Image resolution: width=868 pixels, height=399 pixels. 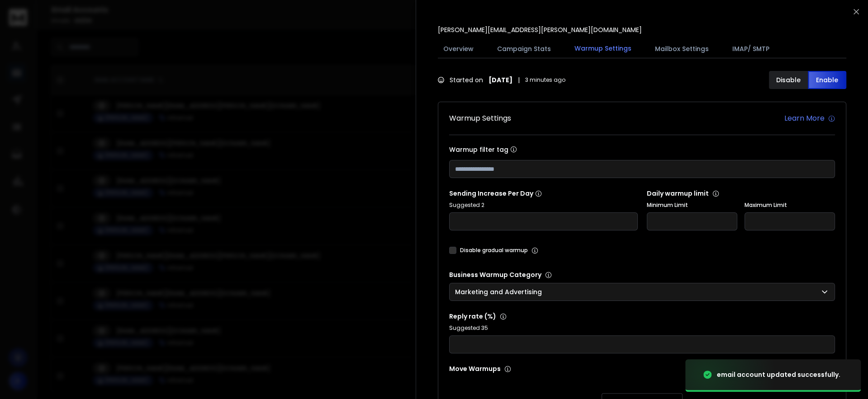 I want to click on label: Maximum Limit, so click(x=789, y=205).